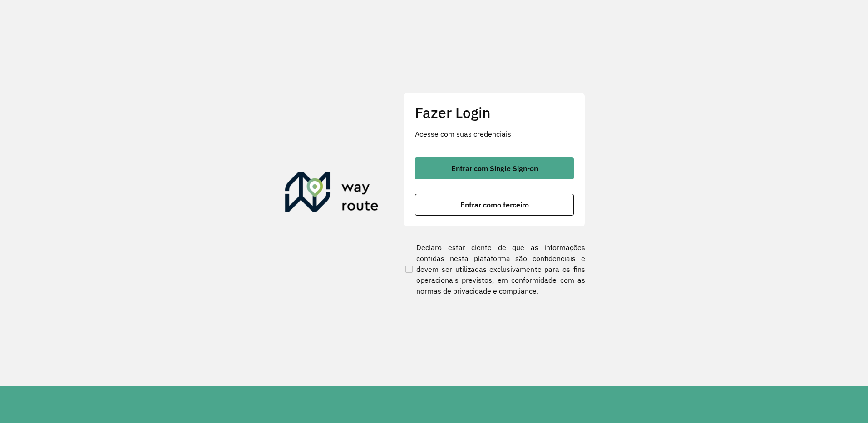  What do you see at coordinates (495, 169) in the screenshot?
I see `span: Entrar com Single Sign-on` at bounding box center [495, 169].